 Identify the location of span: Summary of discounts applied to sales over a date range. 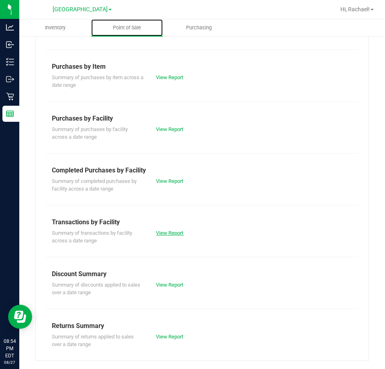
(96, 289).